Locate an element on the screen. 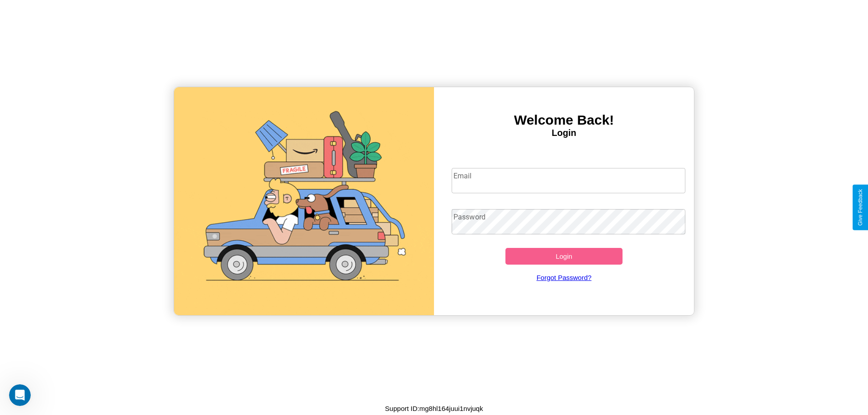  div: Give Feedback is located at coordinates (861, 207).